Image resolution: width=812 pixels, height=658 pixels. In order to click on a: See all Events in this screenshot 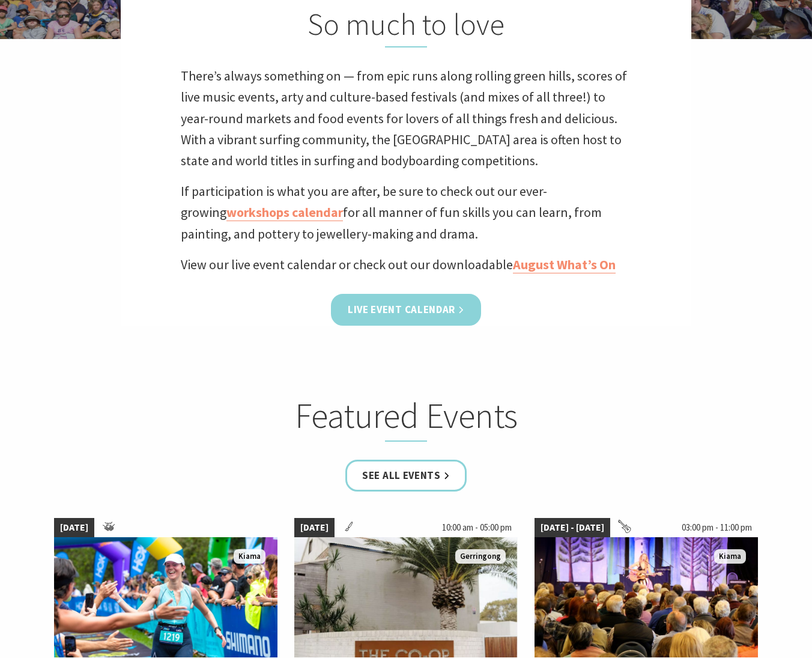, I will do `click(406, 475)`.